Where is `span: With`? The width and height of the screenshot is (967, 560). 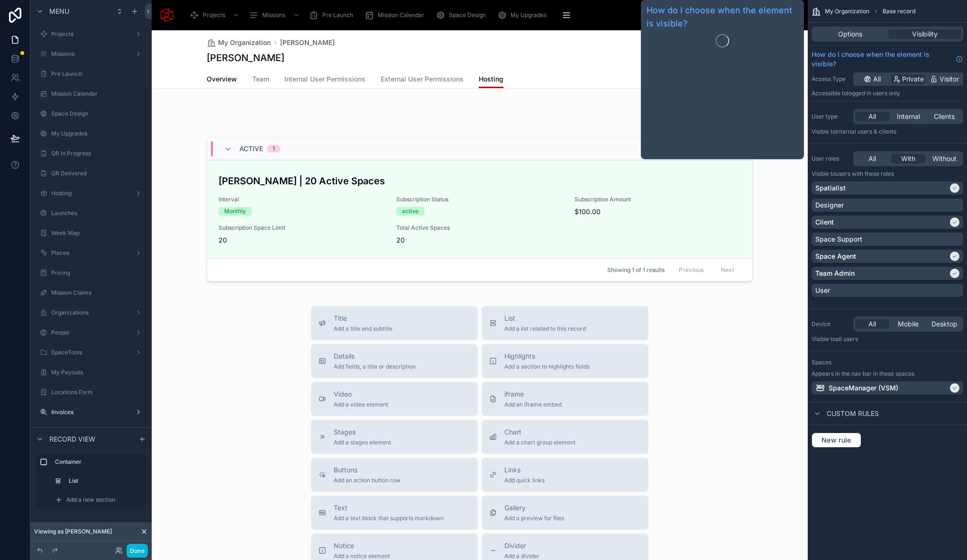 span: With is located at coordinates (908, 159).